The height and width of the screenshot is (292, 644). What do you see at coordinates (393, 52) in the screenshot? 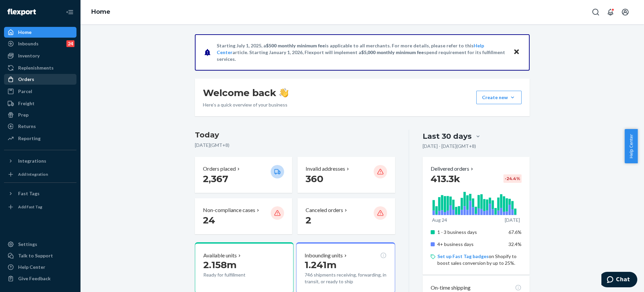
I see `span: $5,000 monthly minimum fee` at bounding box center [393, 52].